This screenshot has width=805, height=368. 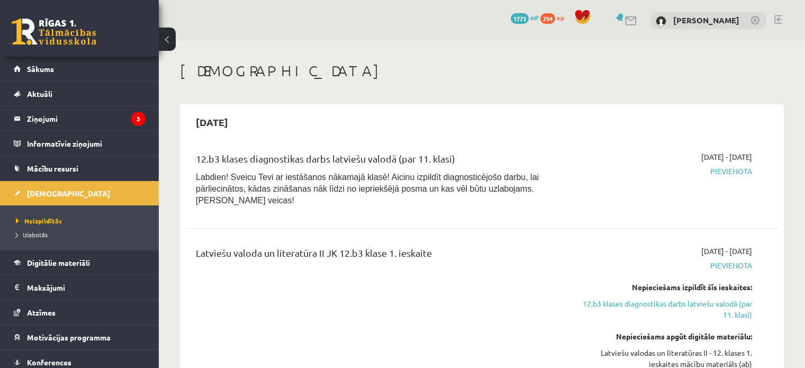 What do you see at coordinates (555, 17) in the screenshot?
I see `a: 294 xp` at bounding box center [555, 17].